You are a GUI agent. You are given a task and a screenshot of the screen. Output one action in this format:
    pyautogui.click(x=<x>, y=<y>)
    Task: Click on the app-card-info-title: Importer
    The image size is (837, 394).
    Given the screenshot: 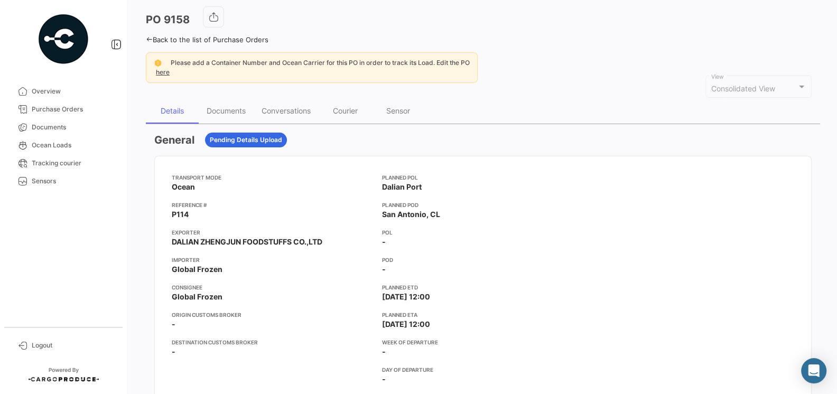 What is the action you would take?
    pyautogui.click(x=273, y=260)
    